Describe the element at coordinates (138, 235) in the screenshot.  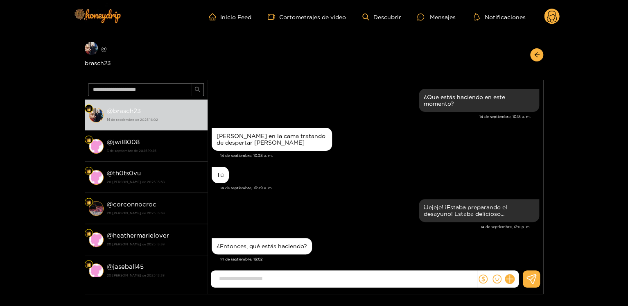
I see `font: @heathermarielover` at that location.